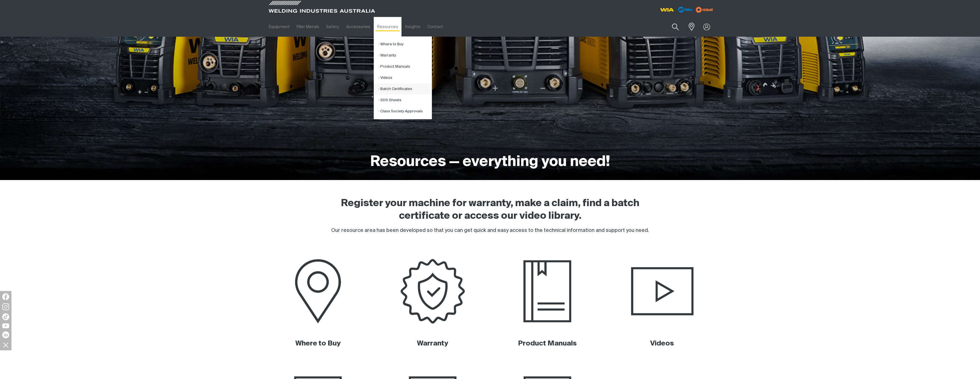 The height and width of the screenshot is (379, 980). What do you see at coordinates (434, 27) in the screenshot?
I see `nav: Main` at bounding box center [434, 27].